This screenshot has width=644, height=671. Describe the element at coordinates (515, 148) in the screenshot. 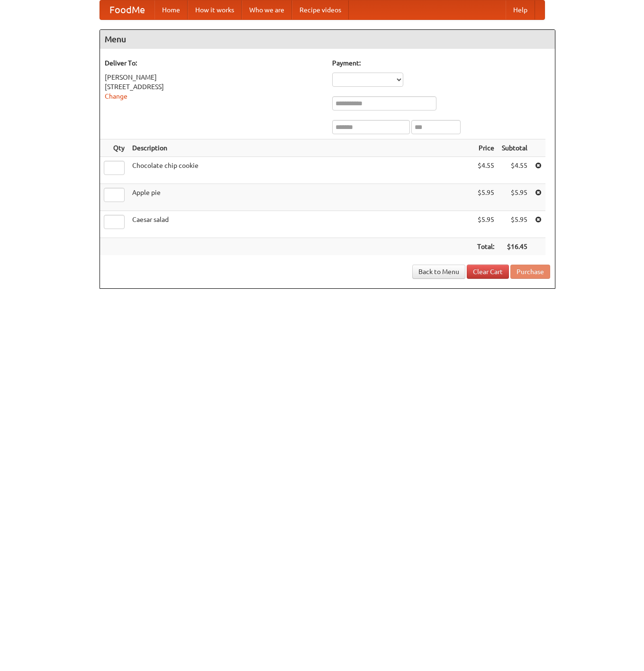

I see `th: Subtotal` at that location.